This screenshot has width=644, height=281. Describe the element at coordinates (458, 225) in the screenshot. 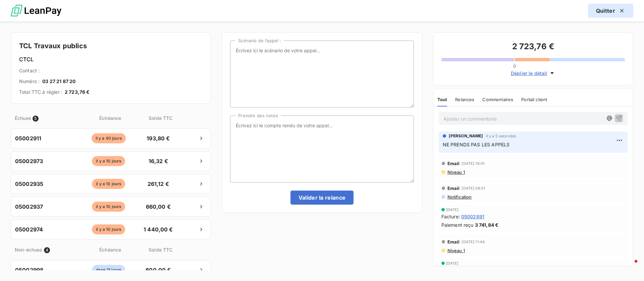

I see `span: Paiement reçu` at that location.